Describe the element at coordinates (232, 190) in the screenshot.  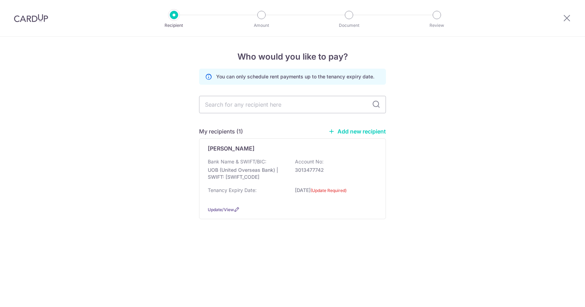
I see `p: Tenancy Expiry Date:` at that location.